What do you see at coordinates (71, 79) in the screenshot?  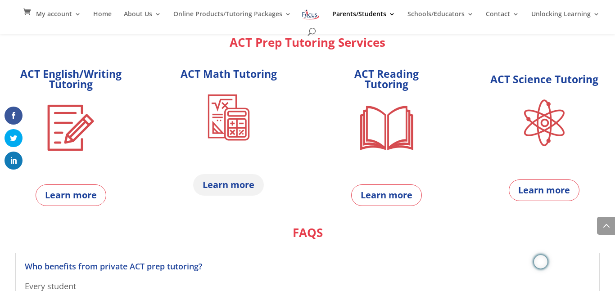 I see `strong: ACT English/Writing Tutoring` at bounding box center [71, 79].